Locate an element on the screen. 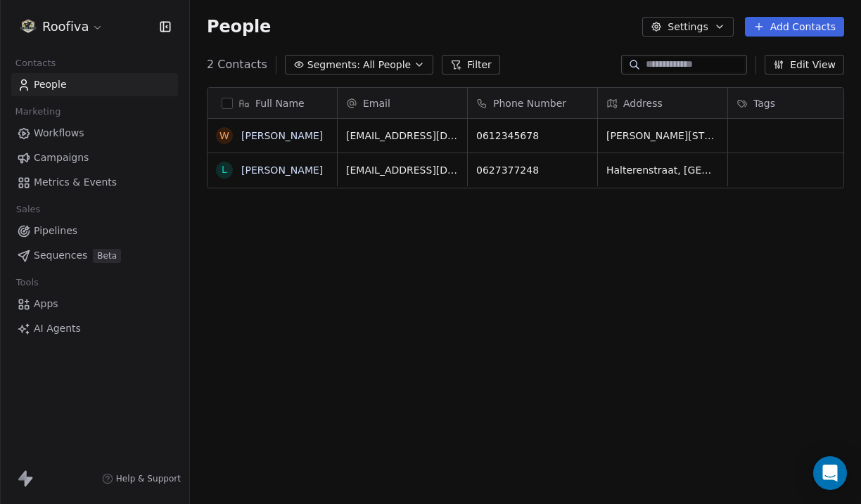 The width and height of the screenshot is (861, 504). a: Metrics & Events is located at coordinates (95, 182).